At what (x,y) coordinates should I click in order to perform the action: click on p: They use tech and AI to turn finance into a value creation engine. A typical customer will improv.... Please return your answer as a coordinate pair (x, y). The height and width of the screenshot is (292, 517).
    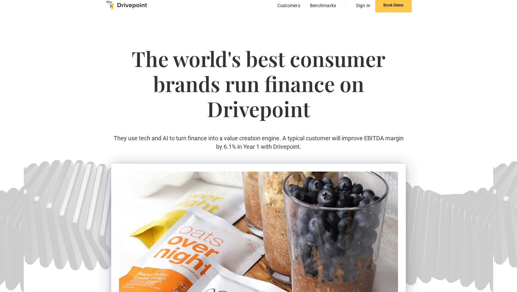
    Looking at the image, I should click on (258, 142).